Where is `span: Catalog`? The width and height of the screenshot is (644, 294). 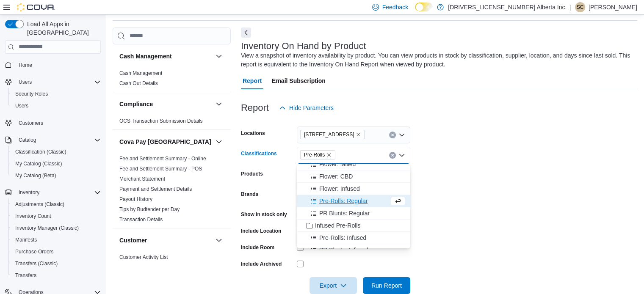
span: Catalog is located at coordinates (58, 140).